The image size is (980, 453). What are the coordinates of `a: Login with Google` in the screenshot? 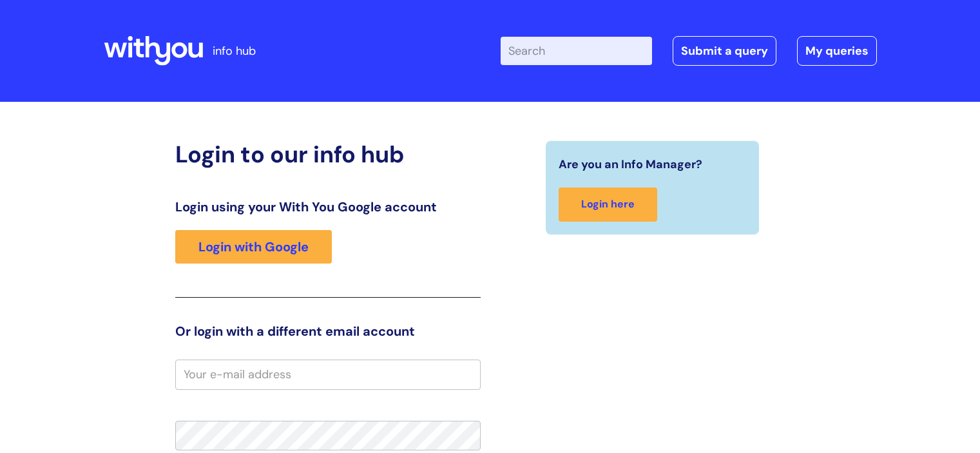 It's located at (253, 247).